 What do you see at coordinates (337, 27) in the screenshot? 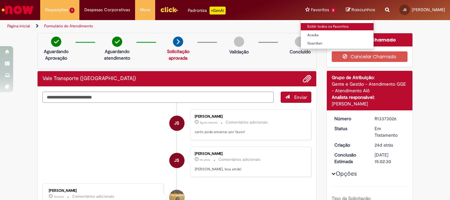
I see `a: Exibir todos os Favoritos` at bounding box center [337, 27].